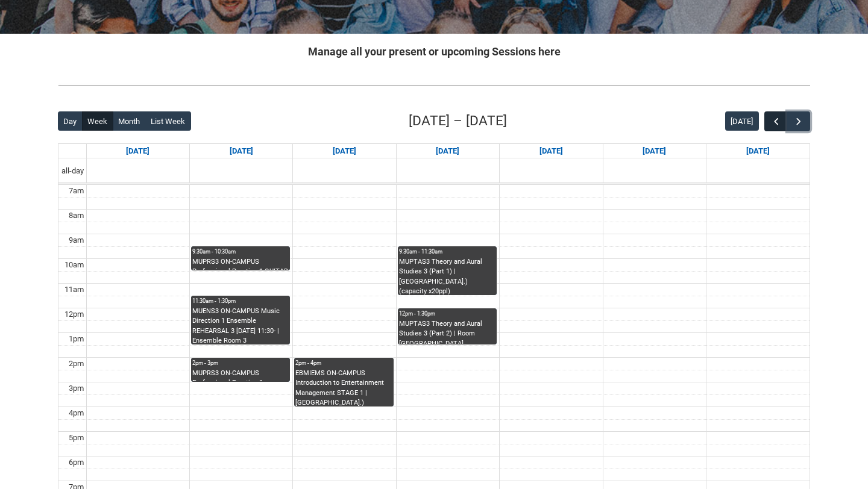 The height and width of the screenshot is (489, 868). What do you see at coordinates (76, 389) in the screenshot?
I see `div: 3pm` at bounding box center [76, 389].